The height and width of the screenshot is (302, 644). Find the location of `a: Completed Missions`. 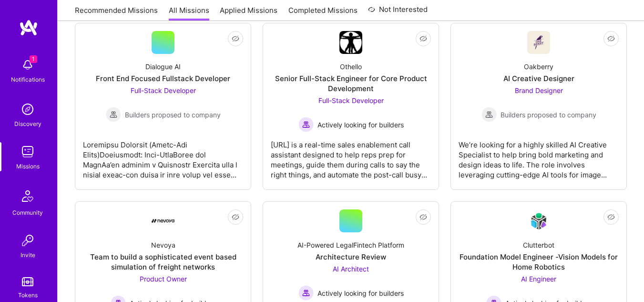

a: Completed Missions is located at coordinates (323, 13).